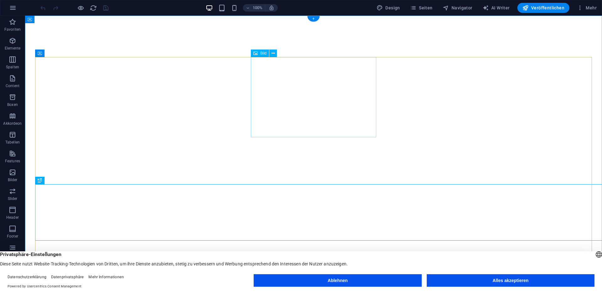 Image resolution: width=602 pixels, height=293 pixels. I want to click on span: Mehr, so click(586, 8).